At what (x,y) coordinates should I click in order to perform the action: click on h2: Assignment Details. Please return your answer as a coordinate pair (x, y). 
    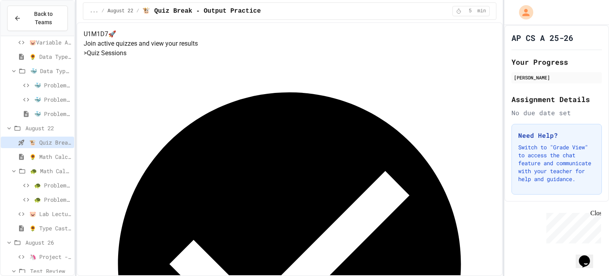
    Looking at the image, I should click on (557, 99).